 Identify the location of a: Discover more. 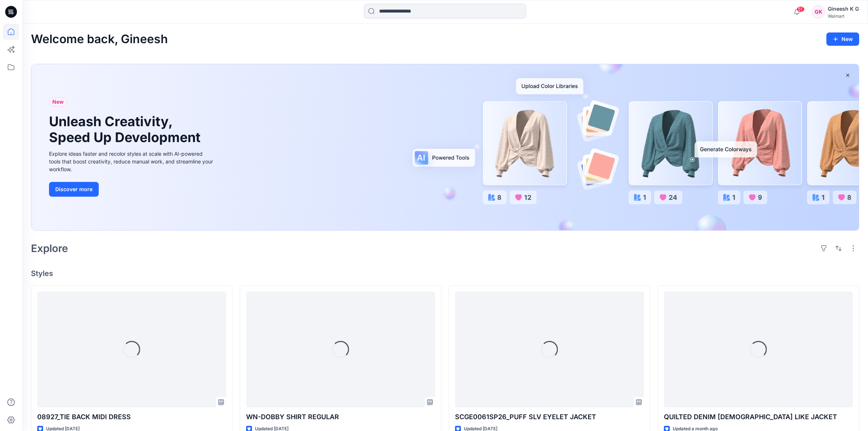
(132, 189).